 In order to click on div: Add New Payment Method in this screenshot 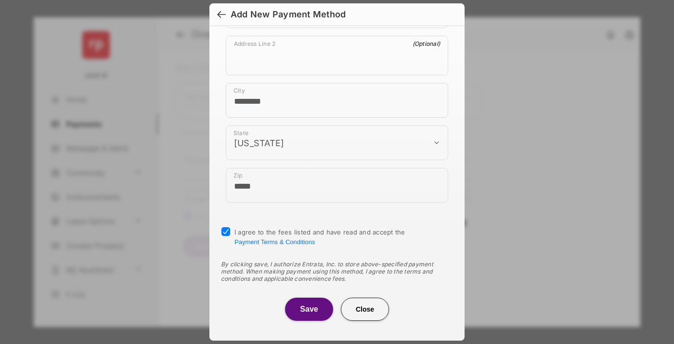, I will do `click(288, 14)`.